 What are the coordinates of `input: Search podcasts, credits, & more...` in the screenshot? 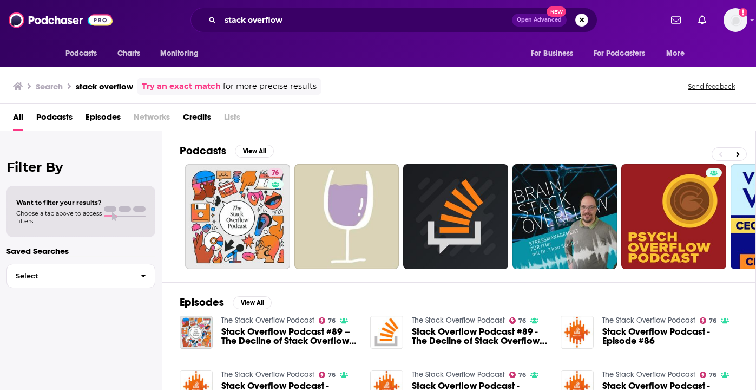 It's located at (366, 20).